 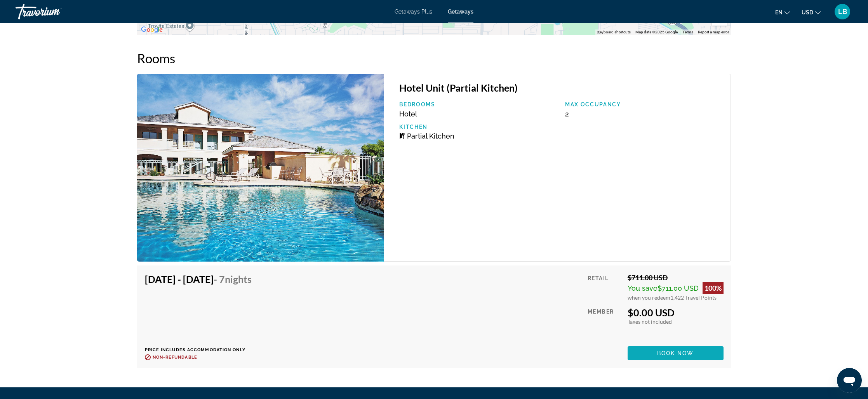 What do you see at coordinates (152, 30) in the screenshot?
I see `img: Google` at bounding box center [152, 30].